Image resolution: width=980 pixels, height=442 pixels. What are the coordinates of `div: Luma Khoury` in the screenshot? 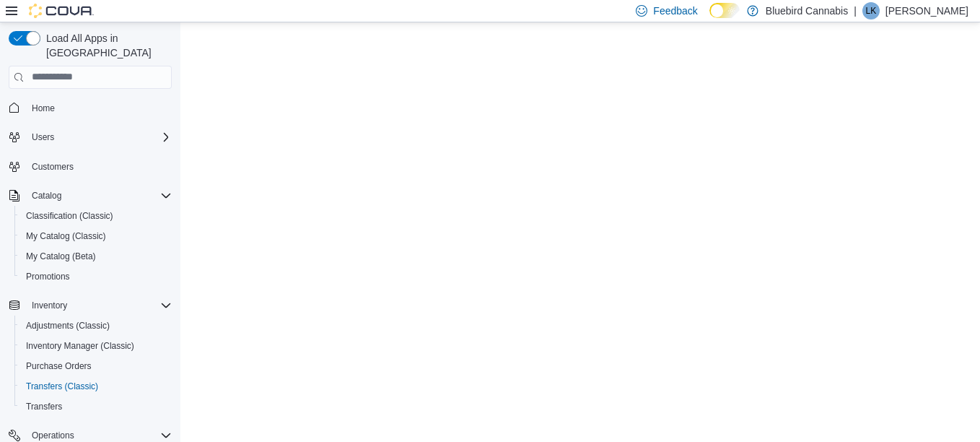 It's located at (872, 11).